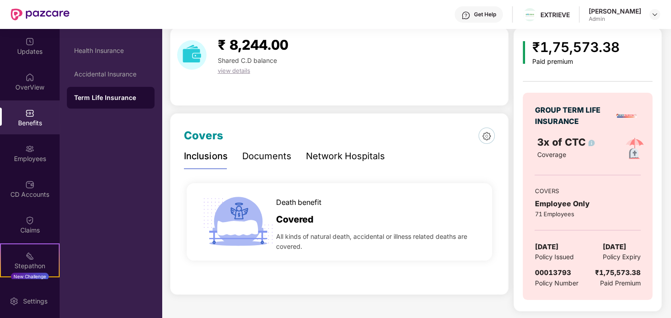 The height and width of the screenshot is (318, 671). I want to click on span: Death benefit, so click(299, 202).